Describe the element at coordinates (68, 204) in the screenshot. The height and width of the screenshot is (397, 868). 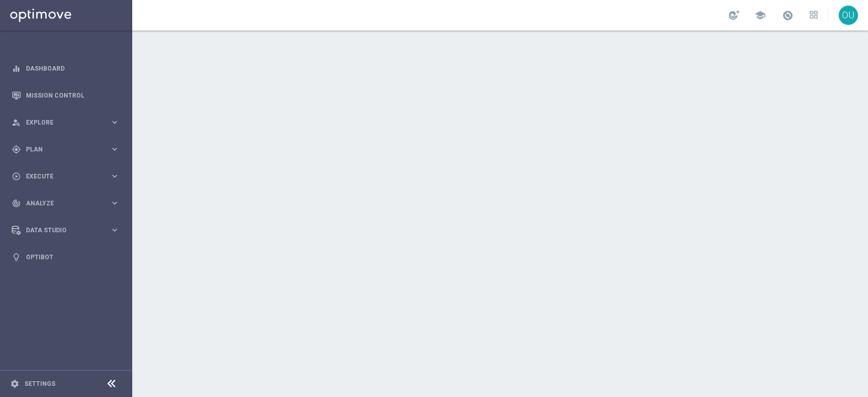
I see `span: Analyze` at that location.